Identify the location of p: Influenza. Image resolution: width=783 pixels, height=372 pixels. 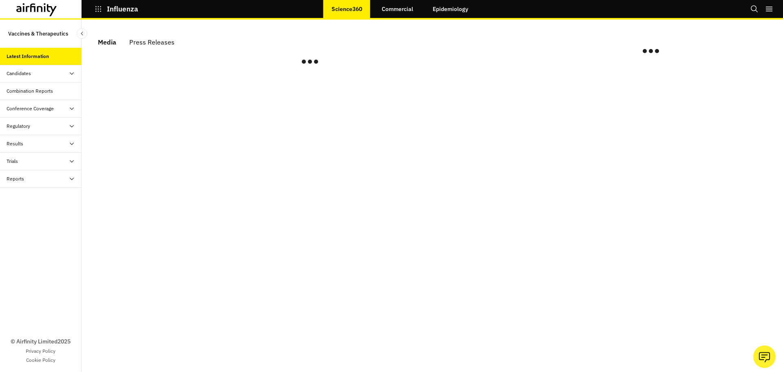
(122, 9).